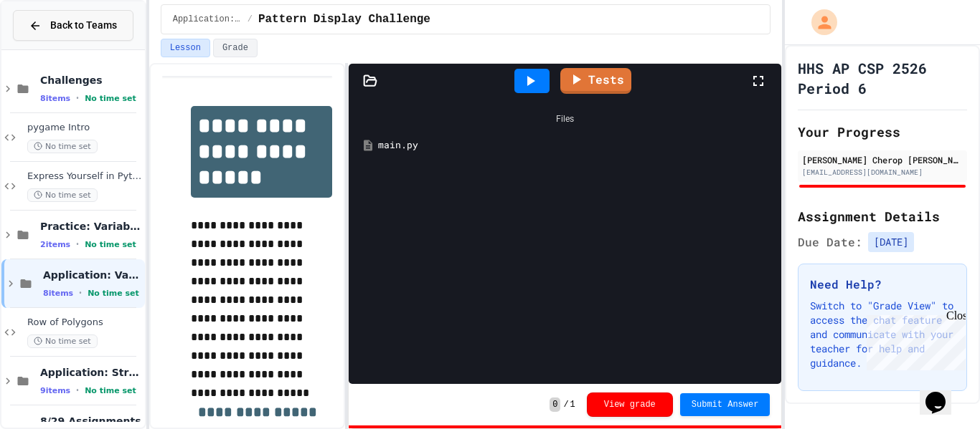 The height and width of the screenshot is (429, 980). What do you see at coordinates (345, 19) in the screenshot?
I see `span: Pattern Display Challenge` at bounding box center [345, 19].